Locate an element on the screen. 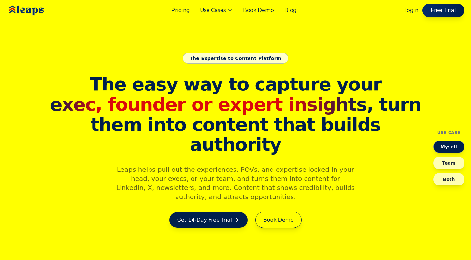 This screenshot has width=471, height=260. button: Use Cases is located at coordinates (216, 10).